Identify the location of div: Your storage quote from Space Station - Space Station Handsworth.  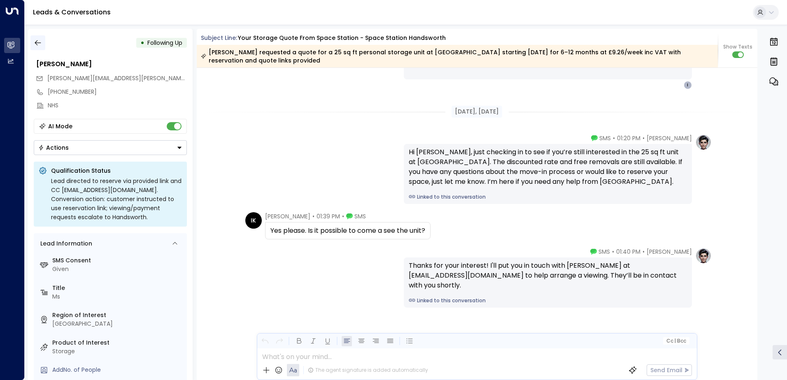
(342, 38).